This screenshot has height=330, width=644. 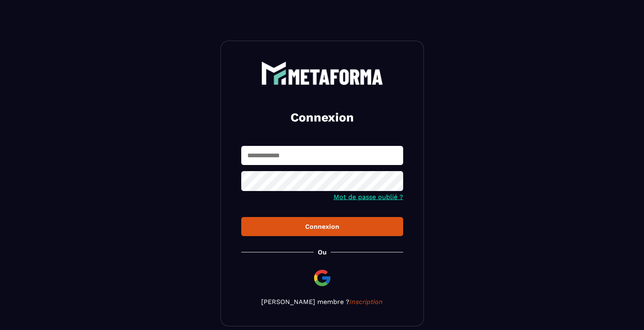 I want to click on a: logo, so click(x=322, y=73).